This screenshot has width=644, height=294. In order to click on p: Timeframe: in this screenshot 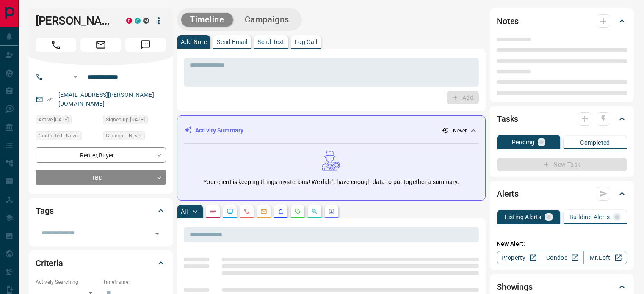, I will do `click(134, 282)`.